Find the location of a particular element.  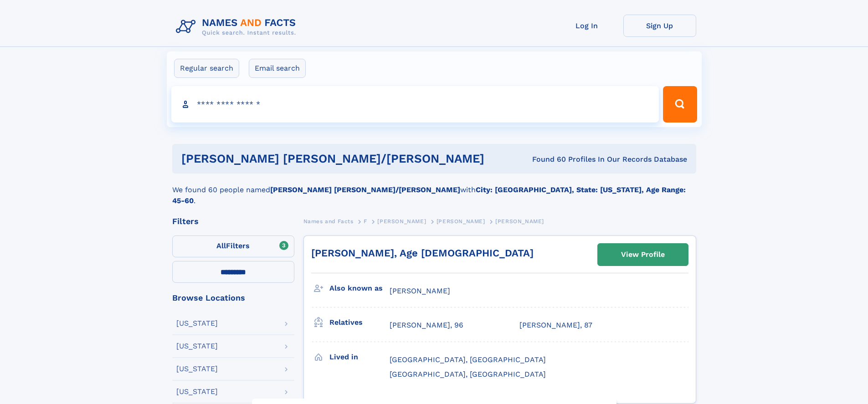

a: Sign Up is located at coordinates (660, 26).